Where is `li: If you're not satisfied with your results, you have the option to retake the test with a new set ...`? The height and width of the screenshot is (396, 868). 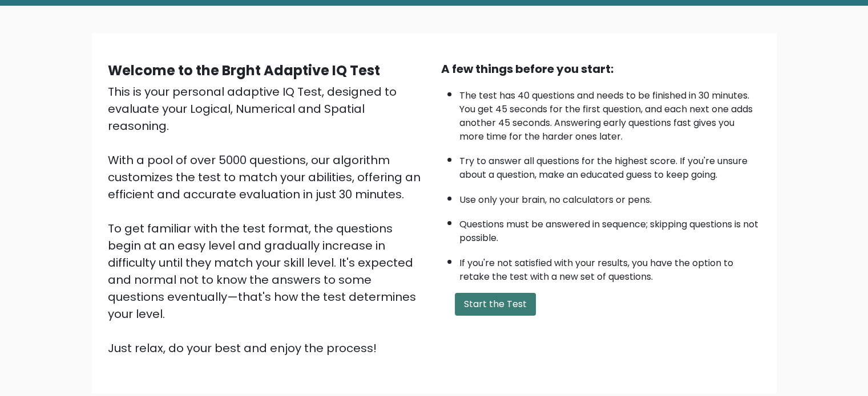 li: If you're not satisfied with your results, you have the option to retake the test with a new set ... is located at coordinates (610, 268).